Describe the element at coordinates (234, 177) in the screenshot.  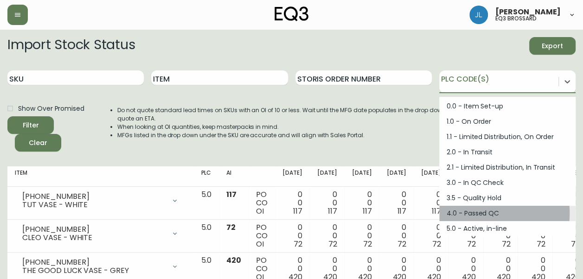
I see `th: AI` at that location.